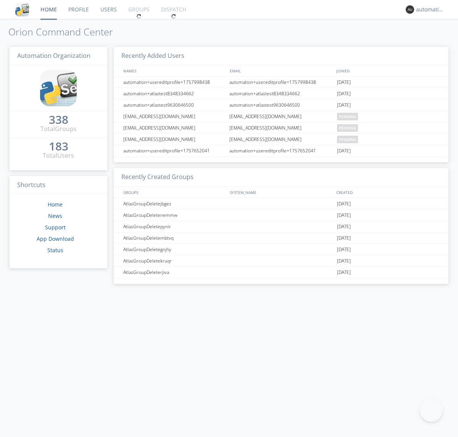 The image size is (458, 437). What do you see at coordinates (58, 129) in the screenshot?
I see `div: Total Groups` at bounding box center [58, 129].